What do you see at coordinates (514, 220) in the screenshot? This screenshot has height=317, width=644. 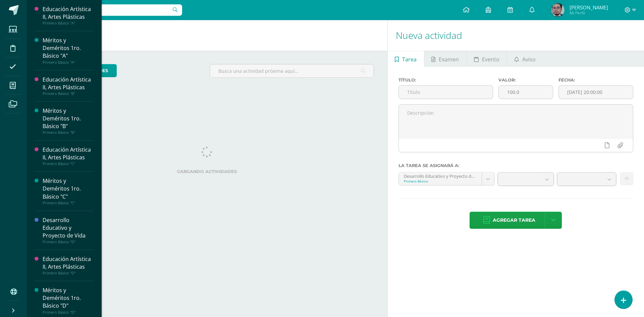 I see `span: Agregar tarea` at bounding box center [514, 220].